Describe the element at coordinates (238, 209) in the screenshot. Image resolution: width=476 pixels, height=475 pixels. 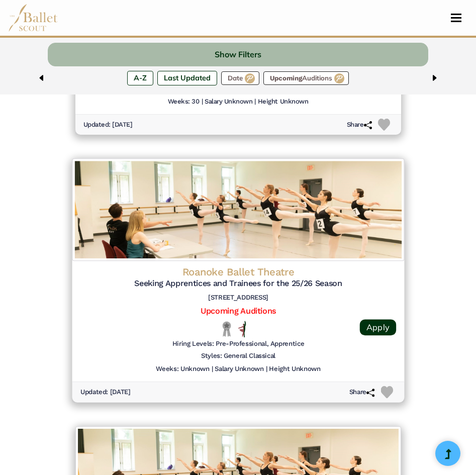
I see `img: Logo` at that location.